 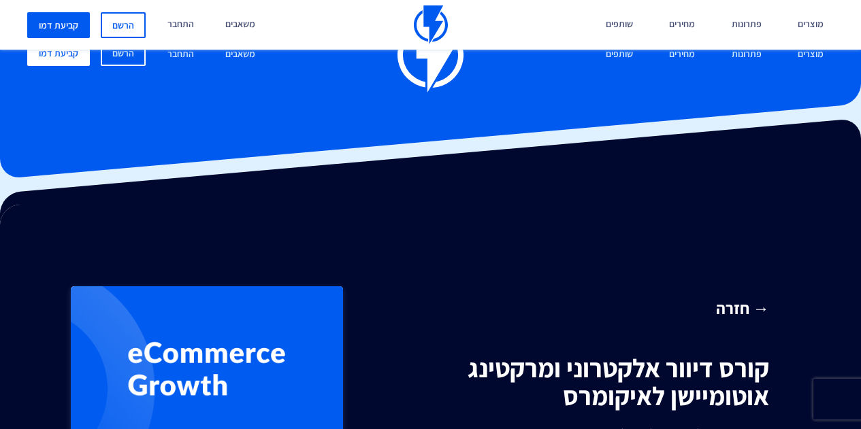 I want to click on a: שותפים, so click(x=619, y=54).